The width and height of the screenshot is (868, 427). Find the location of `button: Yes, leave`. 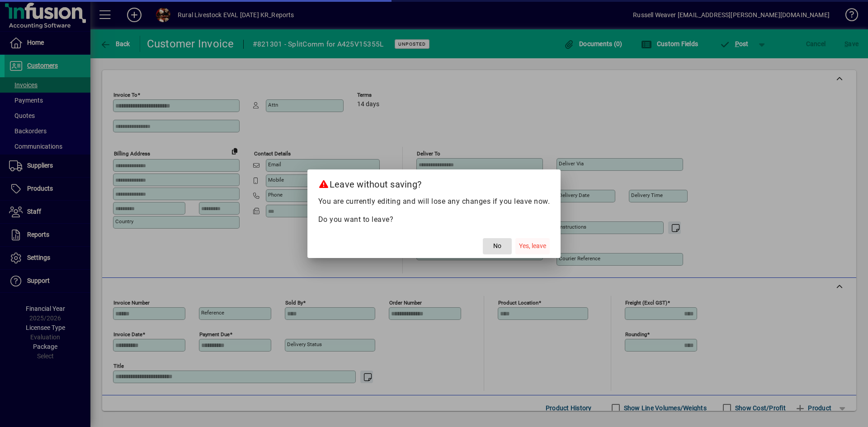

button: Yes, leave is located at coordinates (533, 246).